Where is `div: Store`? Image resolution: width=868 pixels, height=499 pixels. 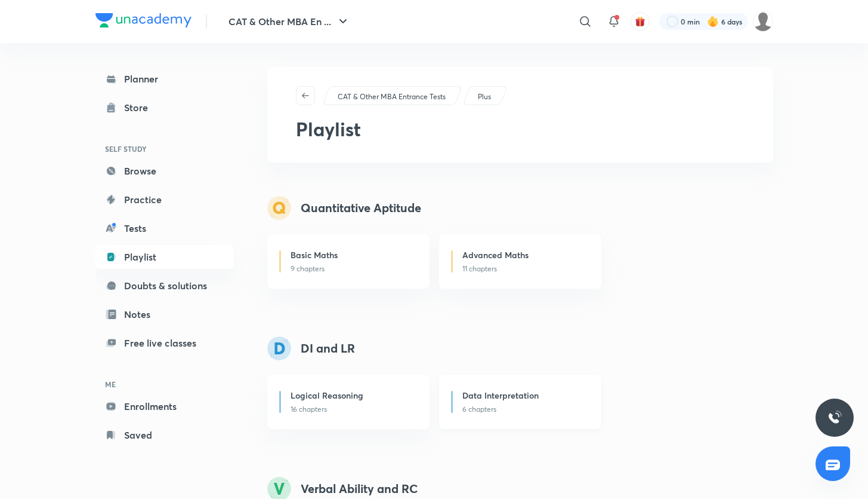 div: Store is located at coordinates (140, 108).